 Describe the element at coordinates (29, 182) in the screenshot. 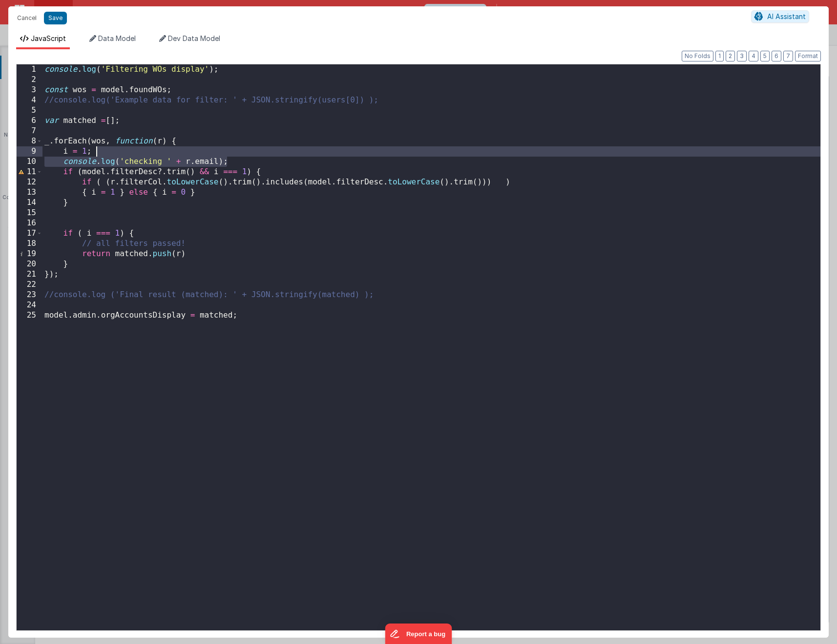

I see `div: 12` at that location.